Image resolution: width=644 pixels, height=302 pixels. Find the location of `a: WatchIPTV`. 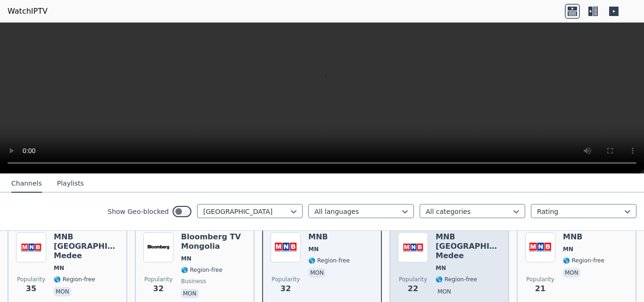

a: WatchIPTV is located at coordinates (27, 11).